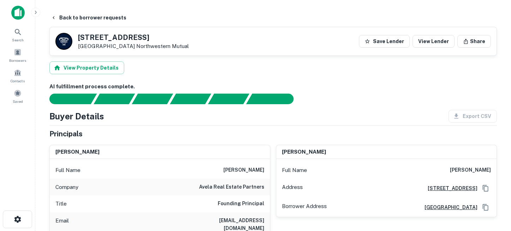  What do you see at coordinates (61, 204) in the screenshot?
I see `p: Title` at bounding box center [61, 204].